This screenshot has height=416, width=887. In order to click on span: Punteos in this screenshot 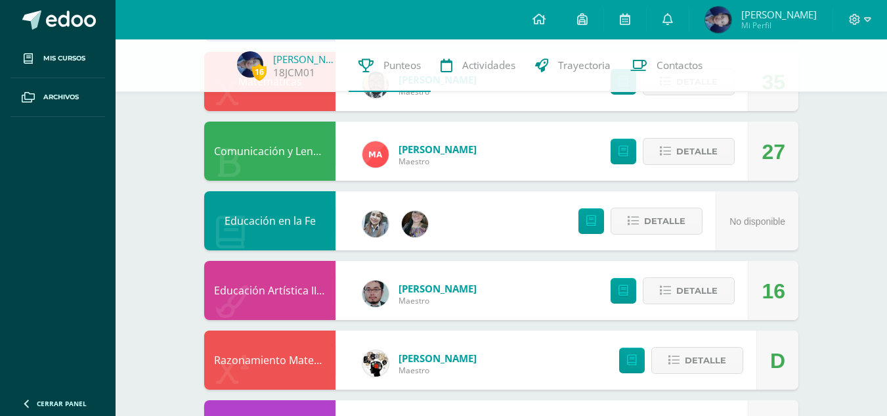, I will do `click(402, 65)`.